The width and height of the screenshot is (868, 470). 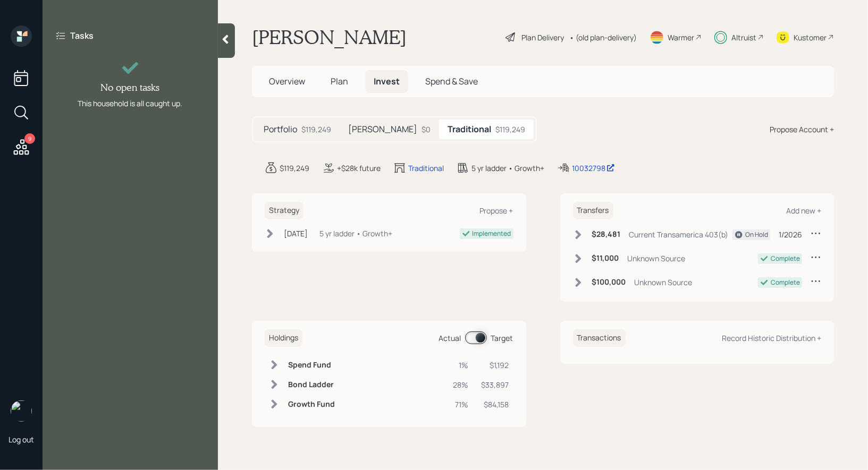 I want to click on span: Plan, so click(x=339, y=81).